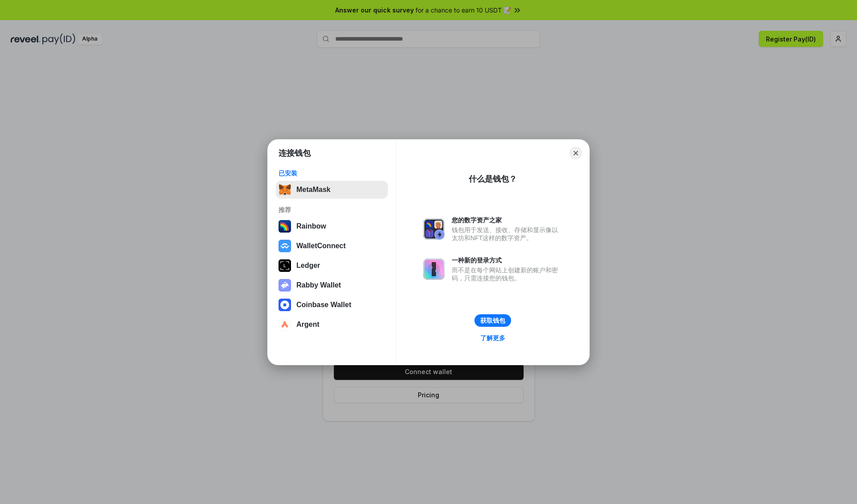 This screenshot has height=504, width=857. I want to click on div: 一种新的登录方式, so click(507, 260).